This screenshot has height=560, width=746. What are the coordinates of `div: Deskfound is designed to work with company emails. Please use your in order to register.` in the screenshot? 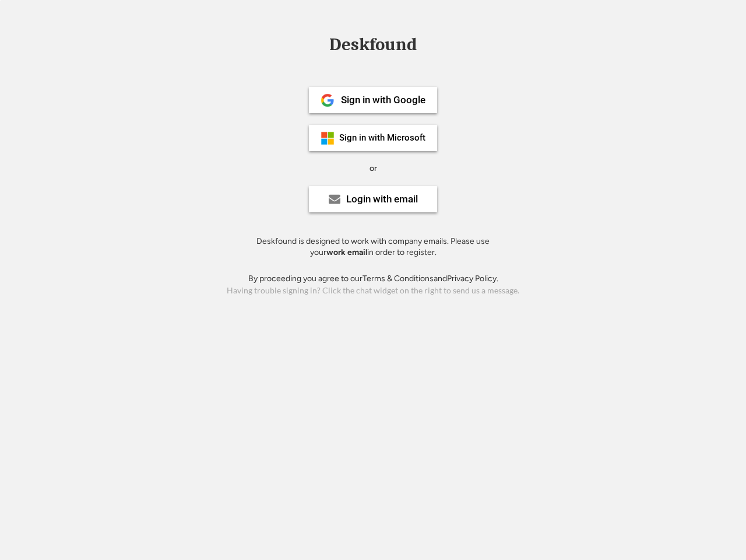 It's located at (373, 247).